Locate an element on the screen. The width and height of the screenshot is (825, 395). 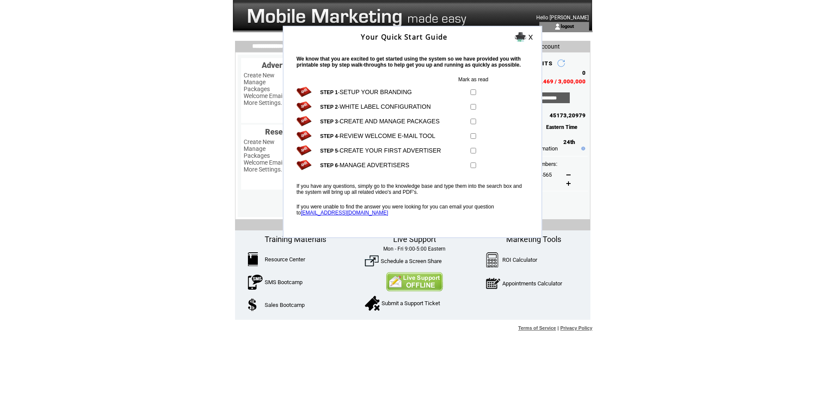
a: Resource Center is located at coordinates (285, 259).